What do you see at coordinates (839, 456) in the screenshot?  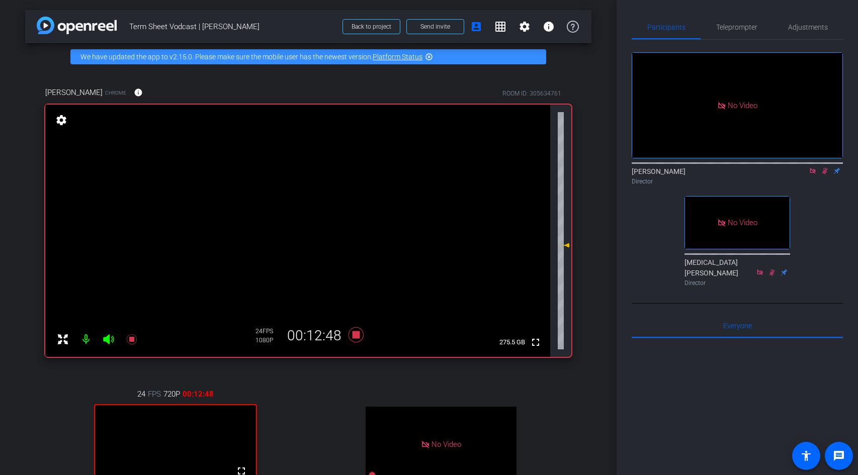 I see `mat-icon: message` at bounding box center [839, 456].